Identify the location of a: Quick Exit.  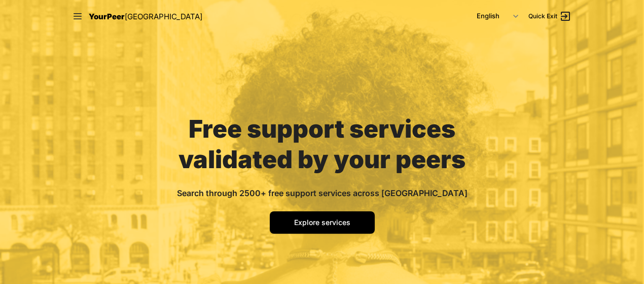
(550, 16).